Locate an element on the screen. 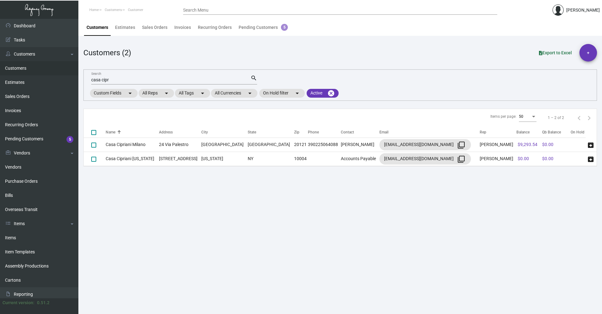  mat-chip: All Tags is located at coordinates (193, 93).